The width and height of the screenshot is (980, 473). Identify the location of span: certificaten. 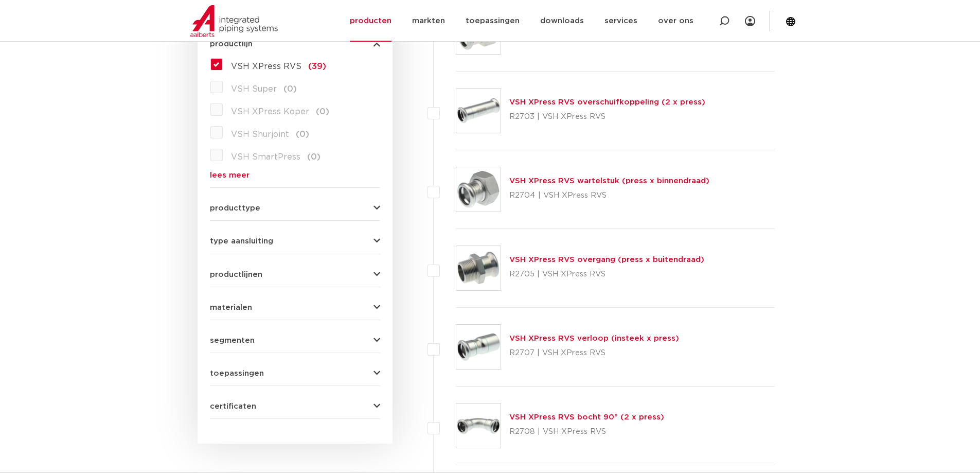
(233, 406).